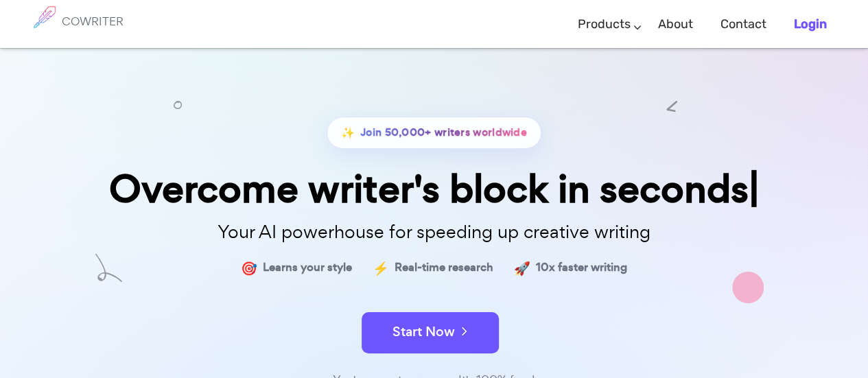 This screenshot has height=378, width=868. What do you see at coordinates (430, 333) in the screenshot?
I see `button: Start Now` at bounding box center [430, 333].